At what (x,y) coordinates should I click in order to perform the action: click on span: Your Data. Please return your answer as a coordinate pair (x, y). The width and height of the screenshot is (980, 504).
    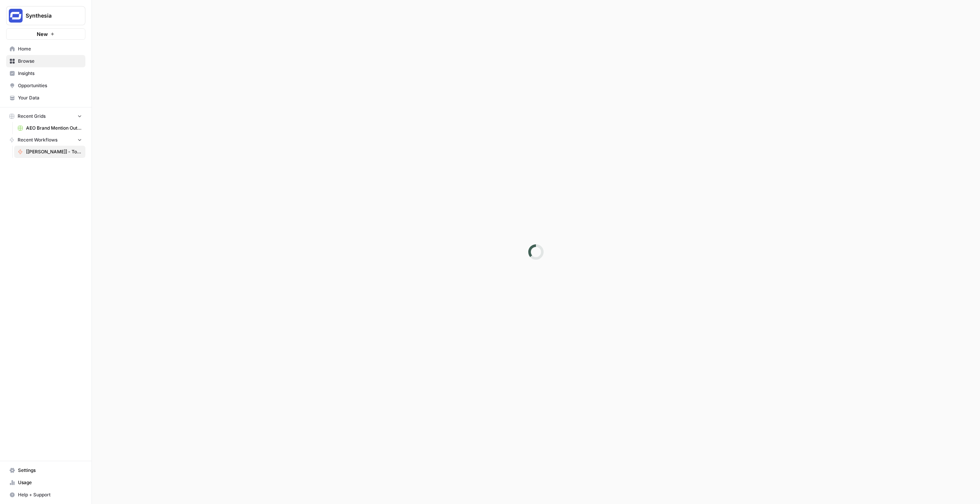
    Looking at the image, I should click on (50, 98).